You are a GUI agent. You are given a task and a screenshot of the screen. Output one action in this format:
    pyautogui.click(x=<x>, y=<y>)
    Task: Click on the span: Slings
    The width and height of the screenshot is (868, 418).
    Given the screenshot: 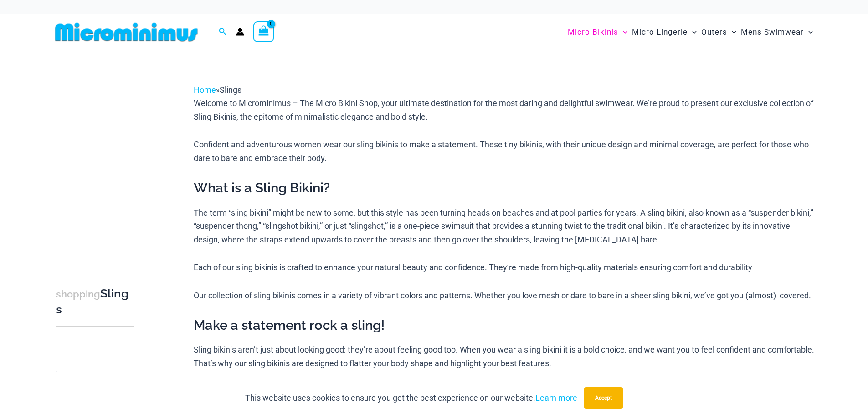 What is the action you would take?
    pyautogui.click(x=231, y=90)
    